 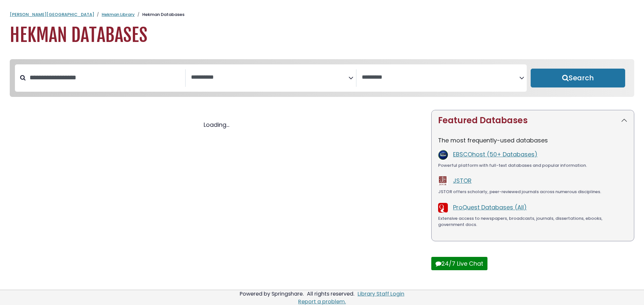 I want to click on button: Submit for Search Results, so click(x=577, y=78).